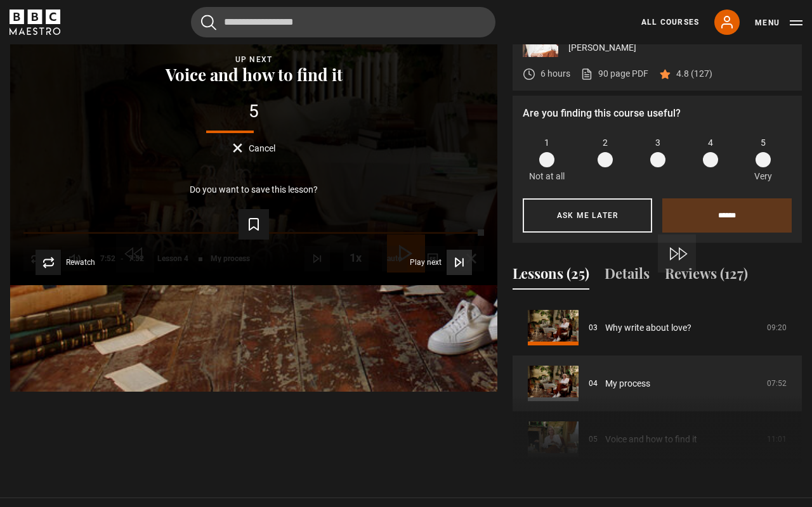 Image resolution: width=812 pixels, height=507 pixels. I want to click on a: All Courses, so click(670, 22).